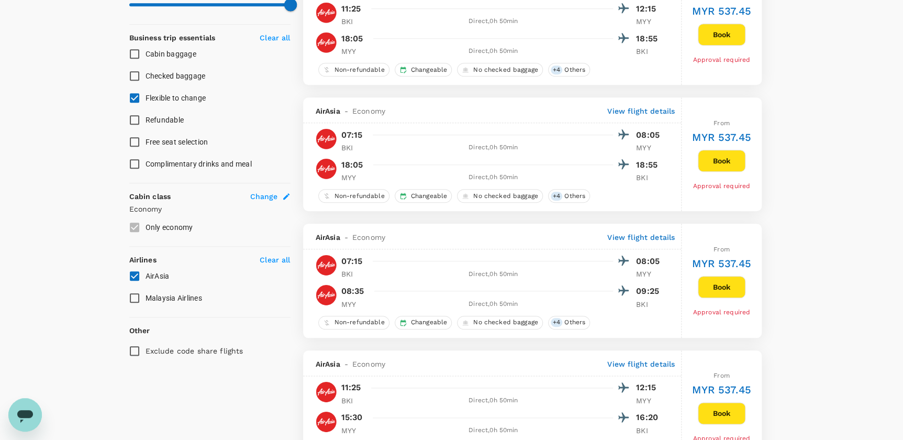 This screenshot has height=440, width=903. I want to click on p: 09:25, so click(649, 291).